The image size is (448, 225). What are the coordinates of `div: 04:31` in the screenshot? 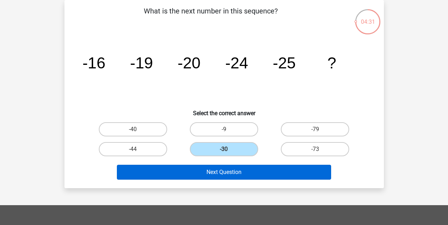 It's located at (367, 17).